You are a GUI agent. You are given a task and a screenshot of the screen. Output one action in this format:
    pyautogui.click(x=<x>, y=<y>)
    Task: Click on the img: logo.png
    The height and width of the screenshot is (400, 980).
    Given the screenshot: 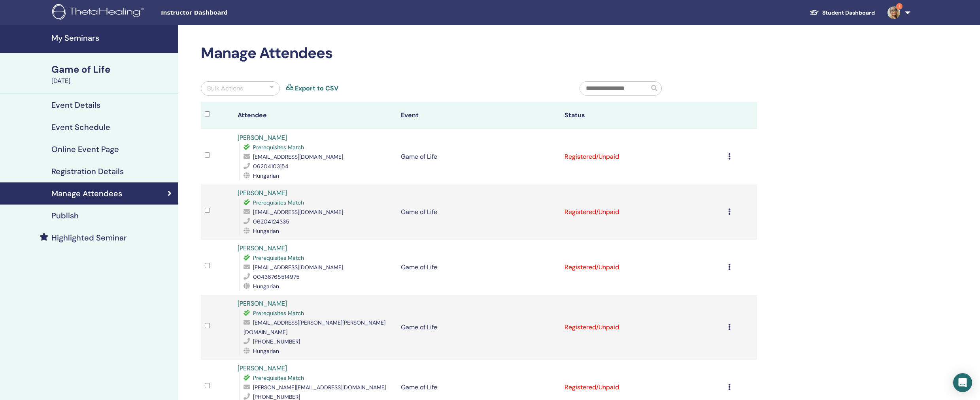 What is the action you would take?
    pyautogui.click(x=99, y=13)
    